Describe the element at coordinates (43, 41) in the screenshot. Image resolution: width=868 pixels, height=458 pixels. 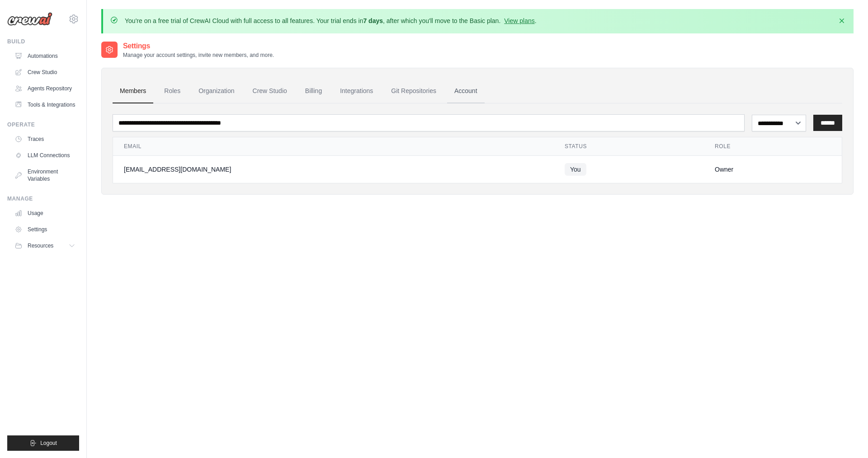
I see `div: Build` at that location.